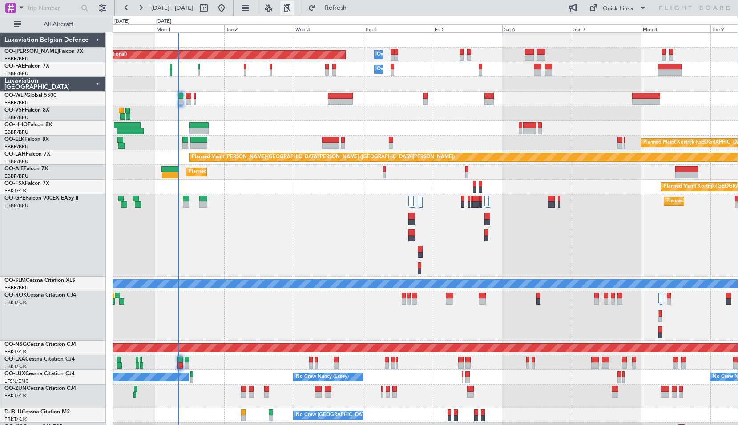 Image resolution: width=738 pixels, height=425 pixels. I want to click on span: OO-HHO, so click(16, 125).